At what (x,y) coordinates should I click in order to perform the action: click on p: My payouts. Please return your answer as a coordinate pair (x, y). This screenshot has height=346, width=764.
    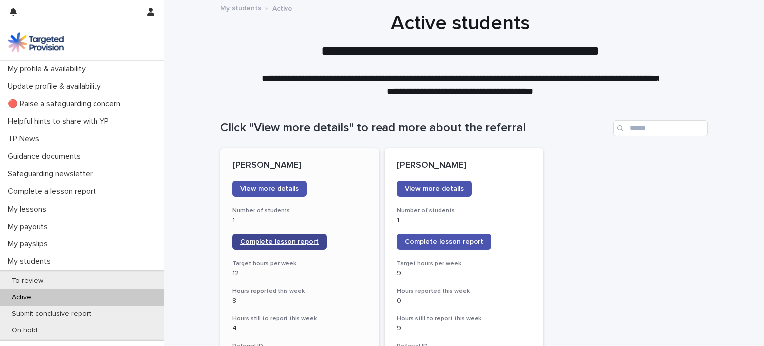
    Looking at the image, I should click on (30, 226).